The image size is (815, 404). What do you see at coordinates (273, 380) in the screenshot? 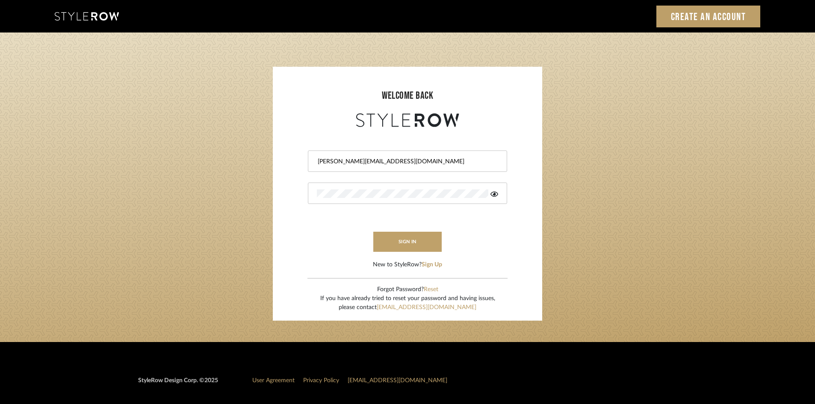
I see `a: User Agreement` at bounding box center [273, 380].